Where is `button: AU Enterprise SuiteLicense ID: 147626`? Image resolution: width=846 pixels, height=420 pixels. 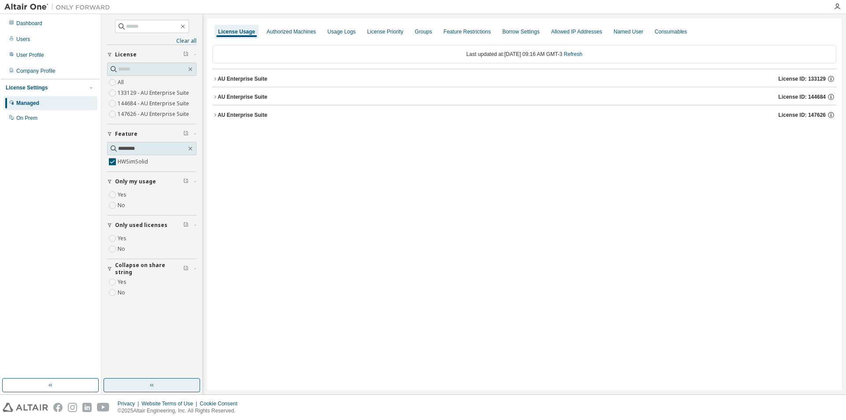 button: AU Enterprise SuiteLicense ID: 147626 is located at coordinates (524, 115).